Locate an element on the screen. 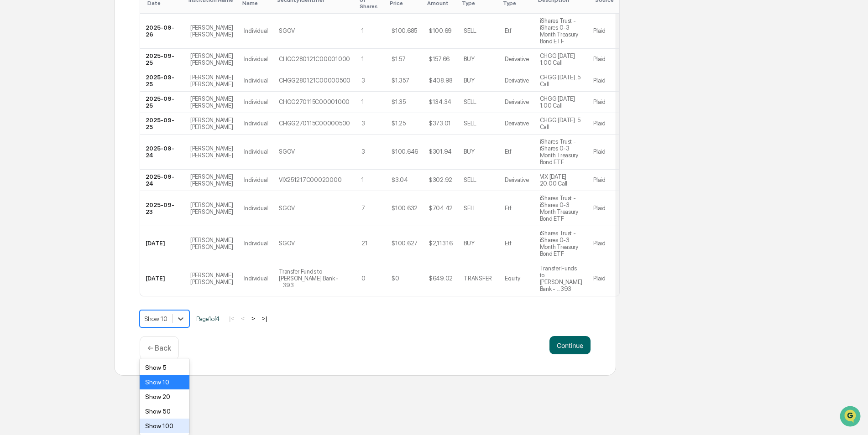  img: 1746055101610-c473b297-6a78-478c-a979-82029cc54cd1 is located at coordinates (18, 78).